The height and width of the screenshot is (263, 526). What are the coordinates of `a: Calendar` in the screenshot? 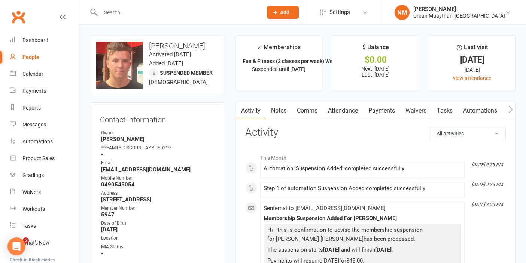 It's located at (44, 74).